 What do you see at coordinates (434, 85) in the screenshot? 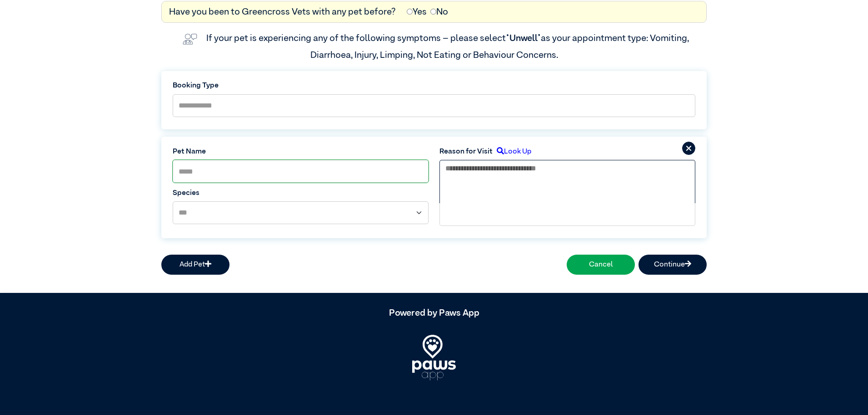
I see `label: Booking Type` at bounding box center [434, 85].